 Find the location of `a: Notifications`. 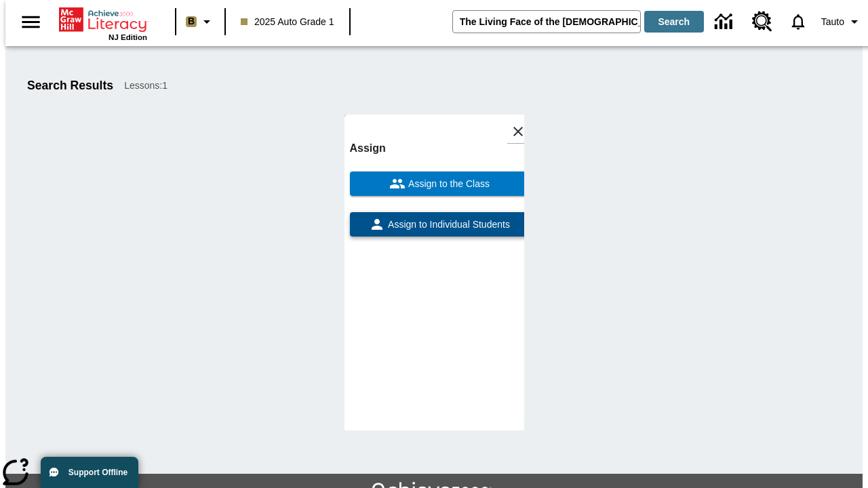

a: Notifications is located at coordinates (798, 22).